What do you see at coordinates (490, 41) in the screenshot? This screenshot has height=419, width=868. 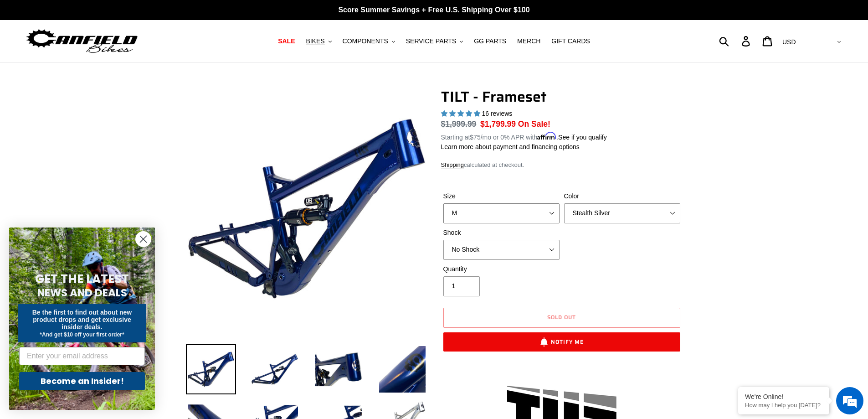 I see `span: GG PARTS` at bounding box center [490, 41].